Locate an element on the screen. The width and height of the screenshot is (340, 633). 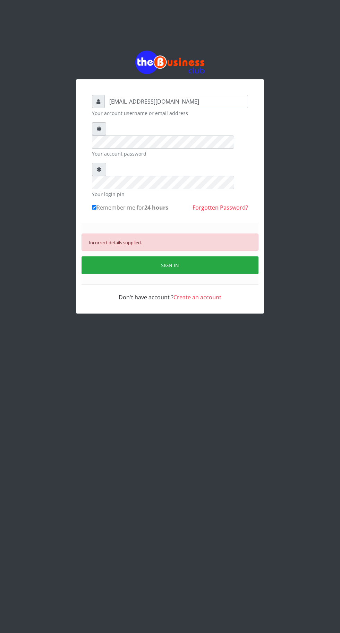
small: Your account password is located at coordinates (170, 154).